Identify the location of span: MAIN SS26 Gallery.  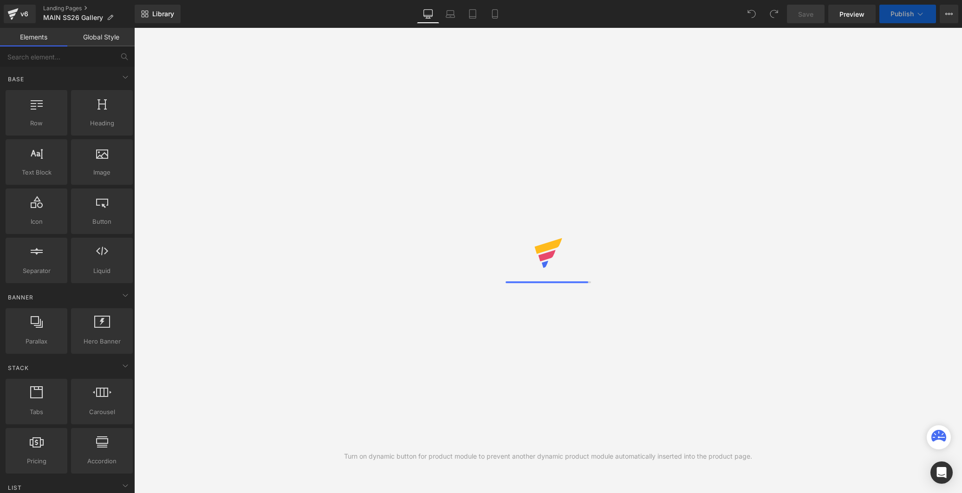
(73, 18).